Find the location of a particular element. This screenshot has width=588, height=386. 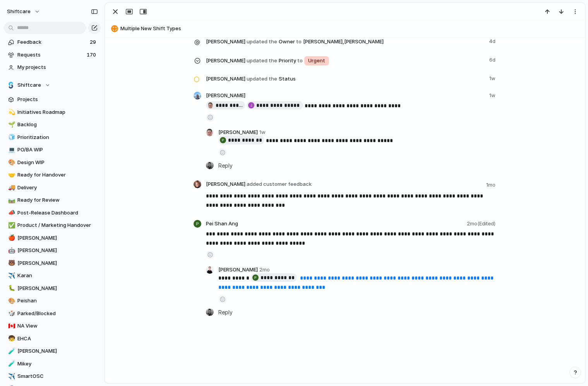

div: 🛤️Ready for Review is located at coordinates (52, 200).